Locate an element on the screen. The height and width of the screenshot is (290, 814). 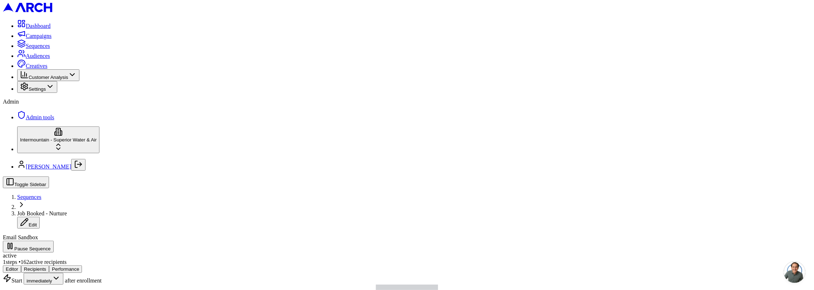
span: Creatives is located at coordinates (36, 66).